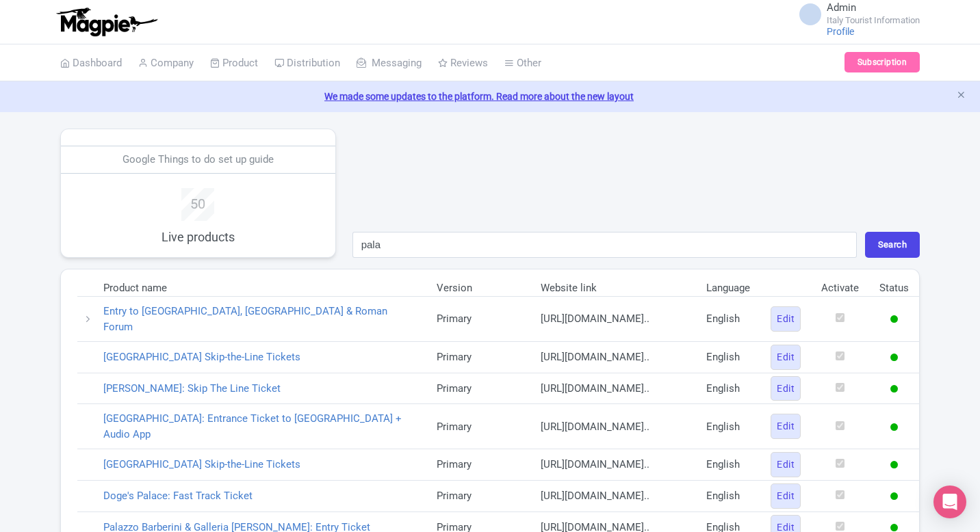 Image resolution: width=980 pixels, height=532 pixels. I want to click on a: Distribution, so click(307, 63).